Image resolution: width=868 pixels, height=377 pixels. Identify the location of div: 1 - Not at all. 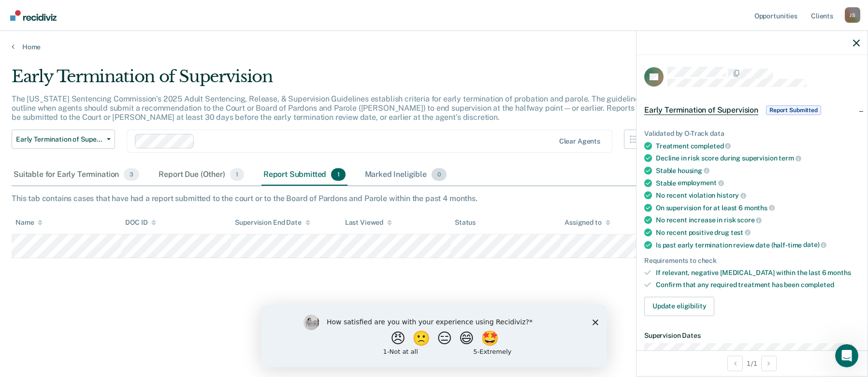
(111, 46).